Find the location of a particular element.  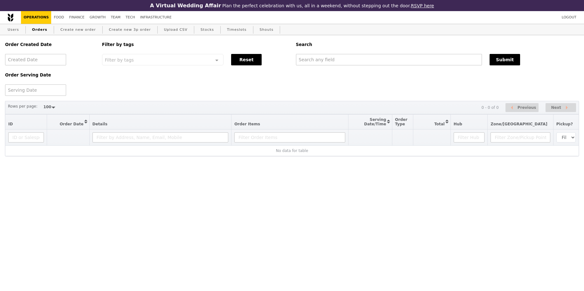

a: RSVP here is located at coordinates (422, 6).